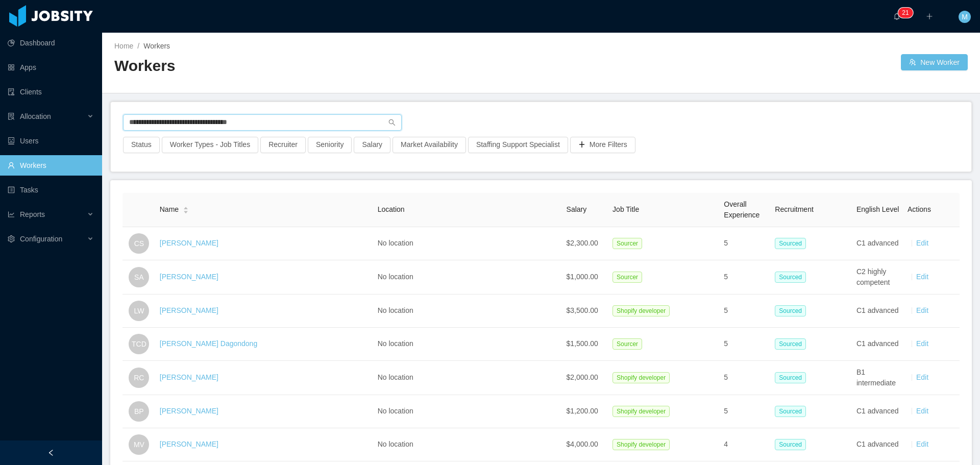 Image resolution: width=980 pixels, height=465 pixels. What do you see at coordinates (139, 311) in the screenshot?
I see `span: LW` at bounding box center [139, 311].